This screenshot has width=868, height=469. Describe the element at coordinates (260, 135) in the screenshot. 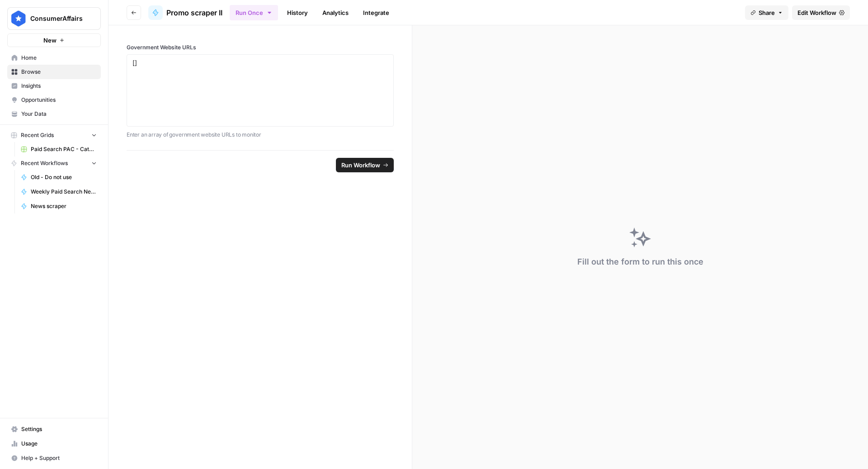

I see `p: Enter an array of government website URLs to monitor` at that location.